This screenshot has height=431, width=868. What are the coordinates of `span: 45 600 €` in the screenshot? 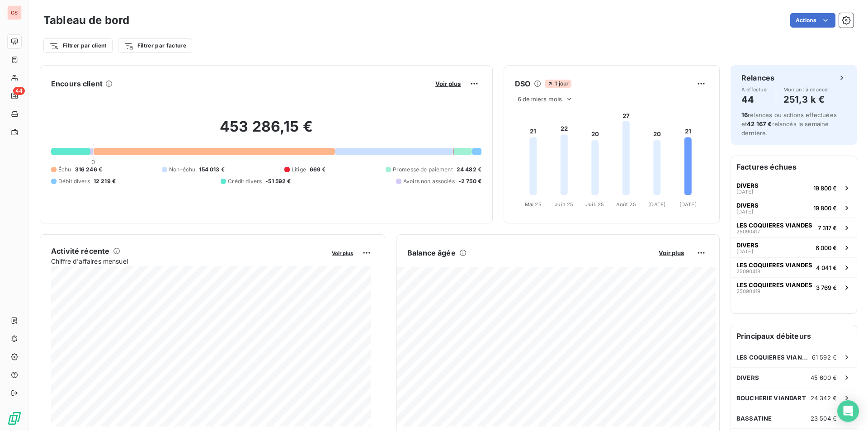 It's located at (824, 378).